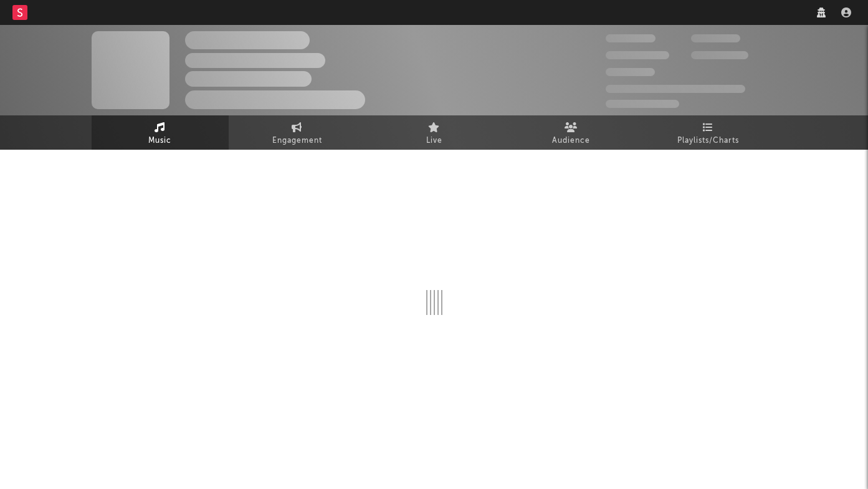 The height and width of the screenshot is (489, 868). What do you see at coordinates (708, 141) in the screenshot?
I see `span: Playlists/Charts` at bounding box center [708, 141].